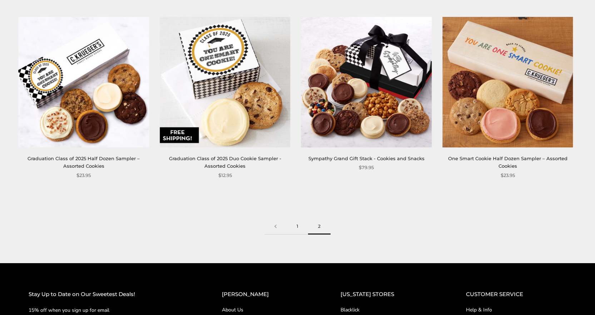  What do you see at coordinates (297, 226) in the screenshot?
I see `a: 1` at bounding box center [297, 226].